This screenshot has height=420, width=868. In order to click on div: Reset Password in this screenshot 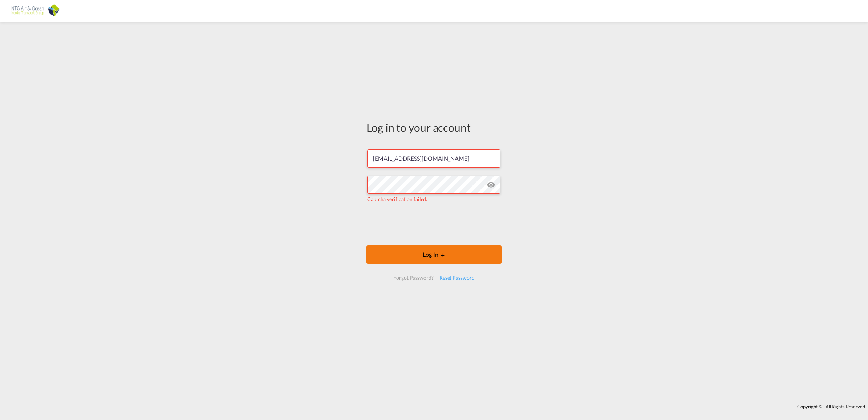, I will do `click(457, 278)`.